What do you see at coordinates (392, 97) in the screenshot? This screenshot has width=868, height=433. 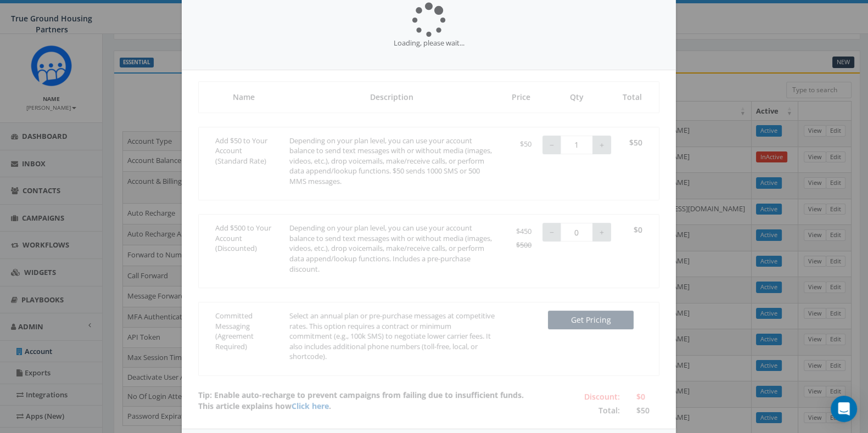 I see `h5: Description` at bounding box center [392, 97].